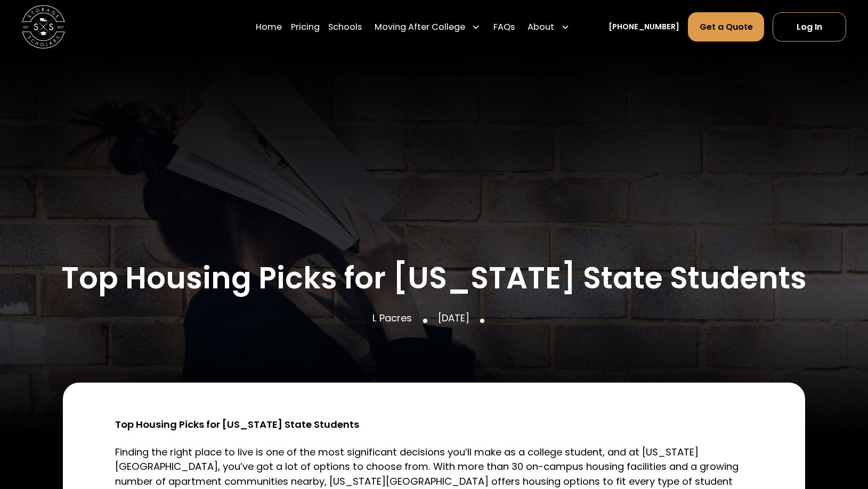 The width and height of the screenshot is (868, 489). Describe the element at coordinates (43, 27) in the screenshot. I see `a: home` at that location.